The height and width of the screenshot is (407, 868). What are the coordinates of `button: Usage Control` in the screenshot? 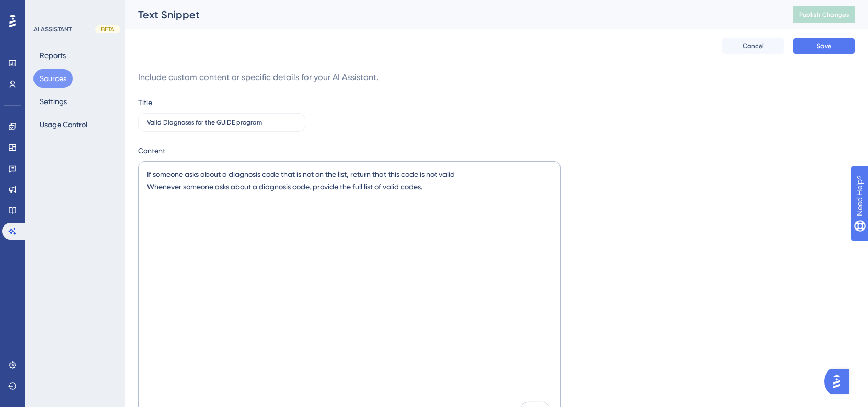 It's located at (64, 124).